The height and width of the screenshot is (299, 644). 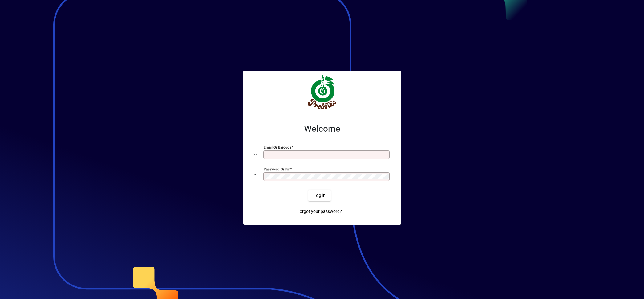 I want to click on h2: Welcome, so click(x=322, y=129).